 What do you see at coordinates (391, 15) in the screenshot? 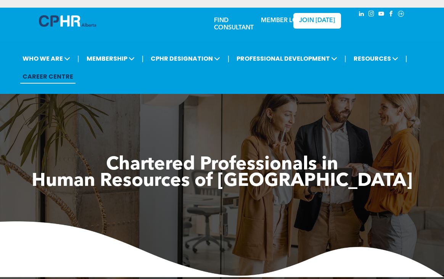
I see `a: facebook` at bounding box center [391, 15].